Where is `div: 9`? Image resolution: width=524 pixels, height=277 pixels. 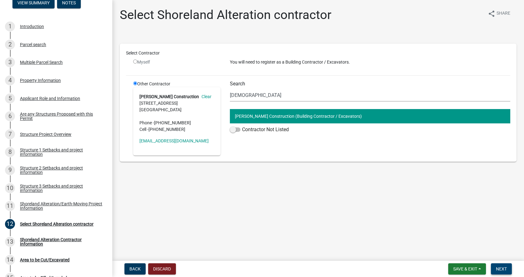
div: 9 is located at coordinates (10, 170).